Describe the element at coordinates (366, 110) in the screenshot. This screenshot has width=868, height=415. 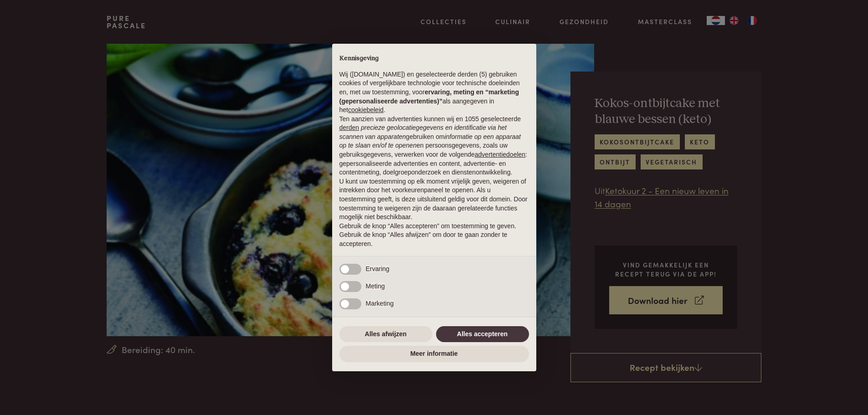
I see `a: cookiebeleid` at that location.